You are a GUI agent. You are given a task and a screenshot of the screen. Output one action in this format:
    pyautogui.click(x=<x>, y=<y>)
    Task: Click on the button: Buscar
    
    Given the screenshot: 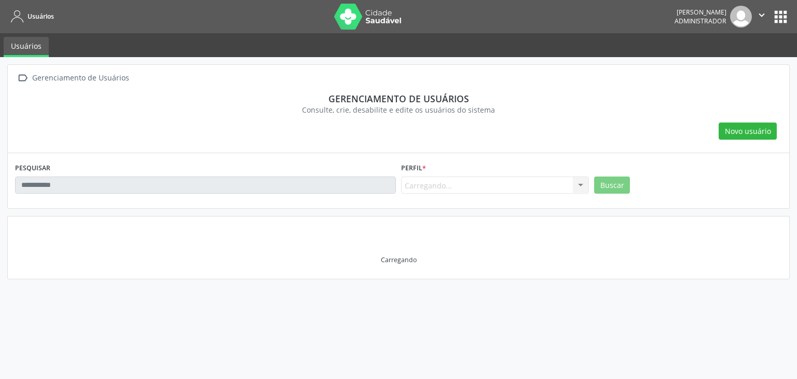 What is the action you would take?
    pyautogui.click(x=612, y=185)
    